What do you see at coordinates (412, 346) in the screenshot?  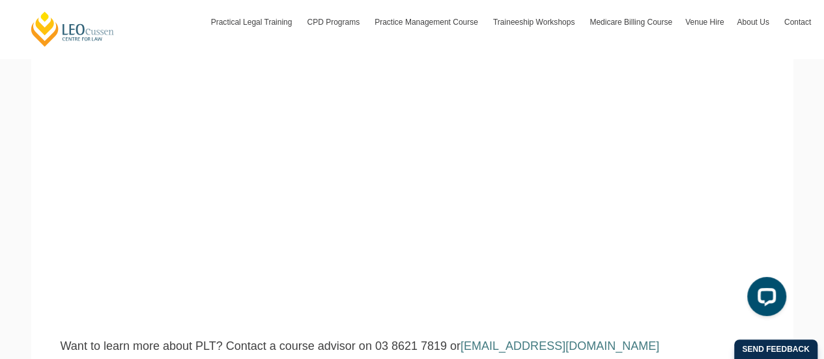 I see `p: Want to learn more about PLT? Contact a course advisor on 03 8621 7819 or` at bounding box center [412, 346].